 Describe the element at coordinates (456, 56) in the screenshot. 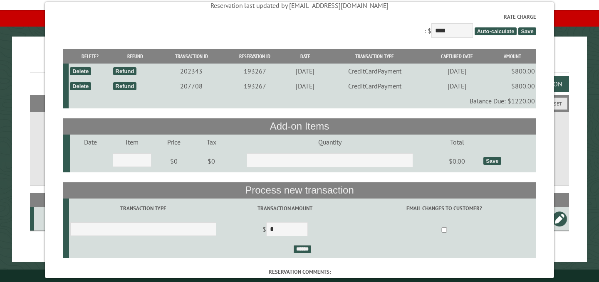

I see `th: Captured Date` at that location.